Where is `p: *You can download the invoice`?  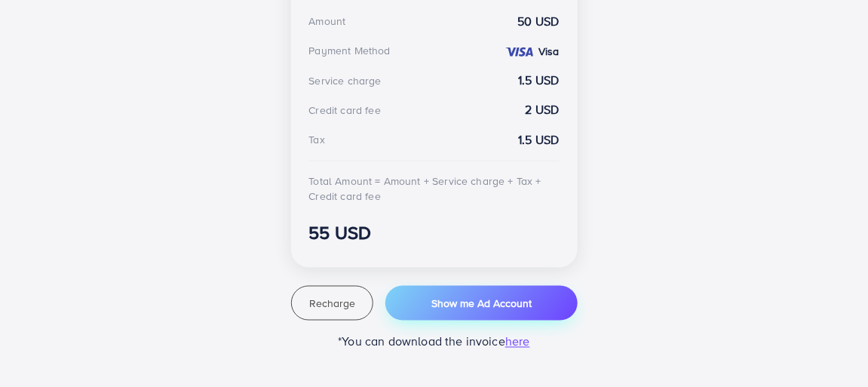 p: *You can download the invoice is located at coordinates (434, 342).